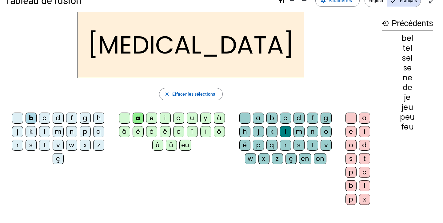 This screenshot has width=443, height=223. Describe the element at coordinates (407, 78) in the screenshot. I see `div: ne` at that location.